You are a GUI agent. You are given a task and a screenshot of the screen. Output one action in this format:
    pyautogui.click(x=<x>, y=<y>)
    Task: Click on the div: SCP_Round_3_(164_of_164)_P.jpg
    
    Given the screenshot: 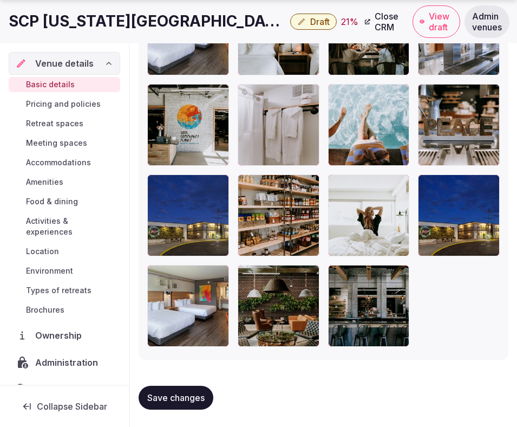 What is the action you would take?
    pyautogui.click(x=459, y=125)
    